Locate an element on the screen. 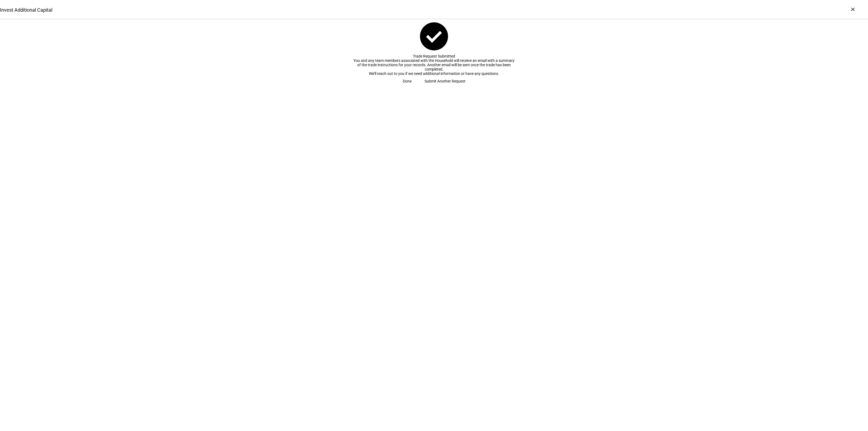 The width and height of the screenshot is (868, 431). button: Done is located at coordinates (407, 81).